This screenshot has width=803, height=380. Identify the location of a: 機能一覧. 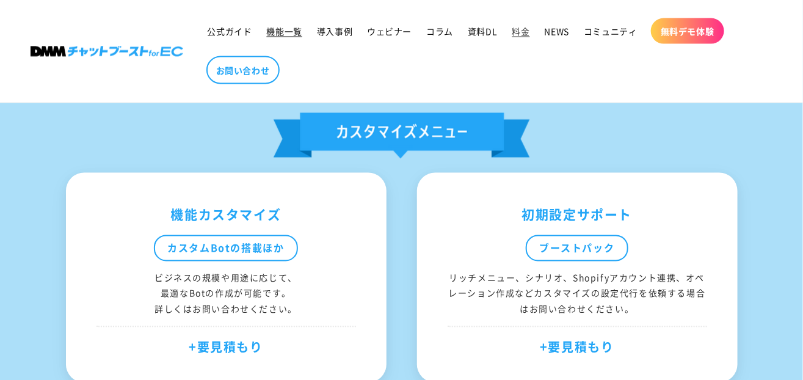
(285, 31).